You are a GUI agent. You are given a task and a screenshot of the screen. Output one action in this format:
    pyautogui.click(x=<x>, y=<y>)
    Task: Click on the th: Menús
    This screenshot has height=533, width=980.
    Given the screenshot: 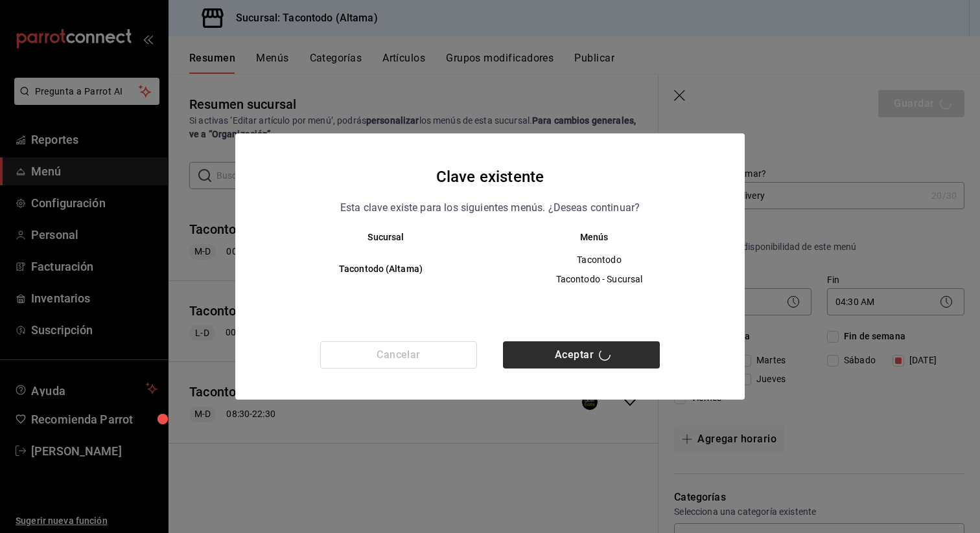 What is the action you would take?
    pyautogui.click(x=604, y=237)
    